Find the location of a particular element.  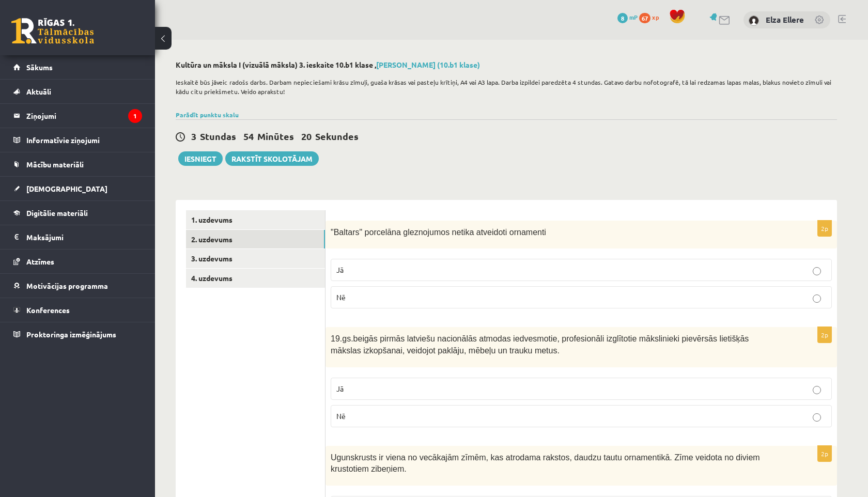

span: Motivācijas programma is located at coordinates (67, 286).